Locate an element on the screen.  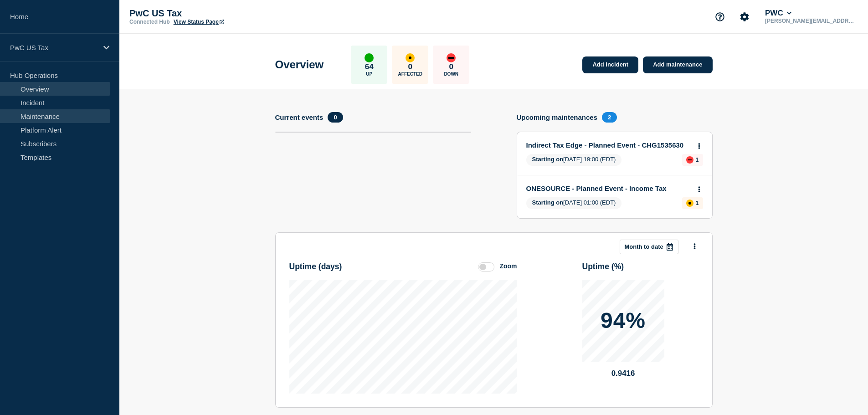
a: ONESOURCE - Planned Event - Income Tax is located at coordinates (608, 188).